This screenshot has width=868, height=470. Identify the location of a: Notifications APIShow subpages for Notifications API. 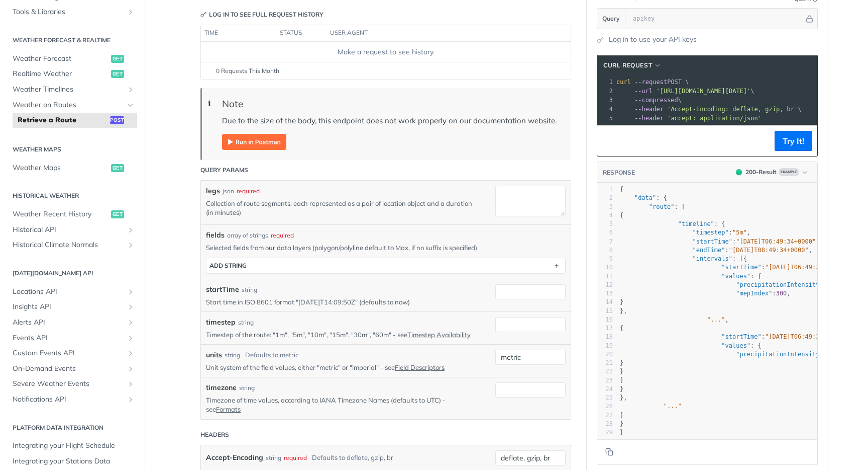
(72, 399).